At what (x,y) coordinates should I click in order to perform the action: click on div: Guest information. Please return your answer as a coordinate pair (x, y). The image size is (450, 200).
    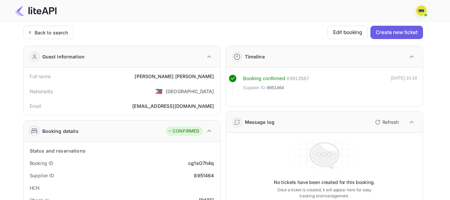
    Looking at the image, I should click on (64, 56).